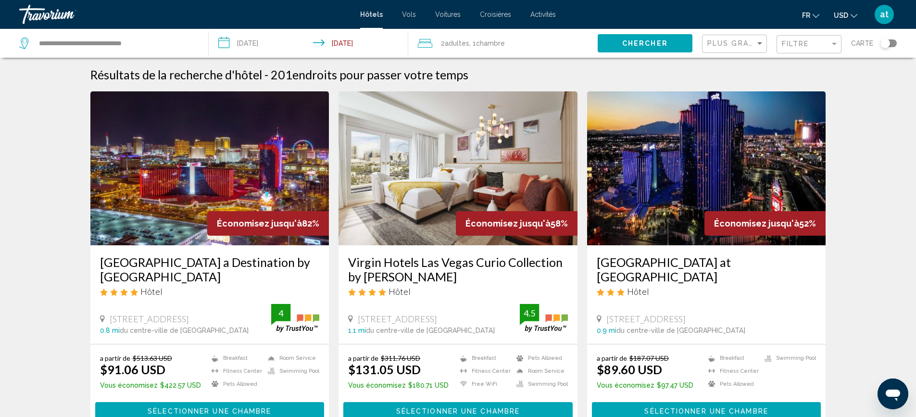 The height and width of the screenshot is (417, 916). What do you see at coordinates (455, 43) in the screenshot?
I see `span: 2` at bounding box center [455, 43].